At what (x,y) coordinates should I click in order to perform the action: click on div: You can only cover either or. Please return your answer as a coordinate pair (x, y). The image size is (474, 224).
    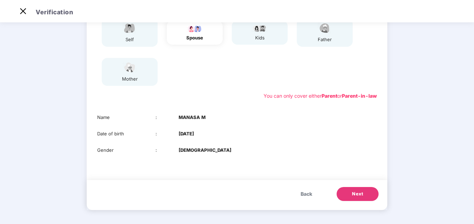
    Looking at the image, I should click on (320, 96).